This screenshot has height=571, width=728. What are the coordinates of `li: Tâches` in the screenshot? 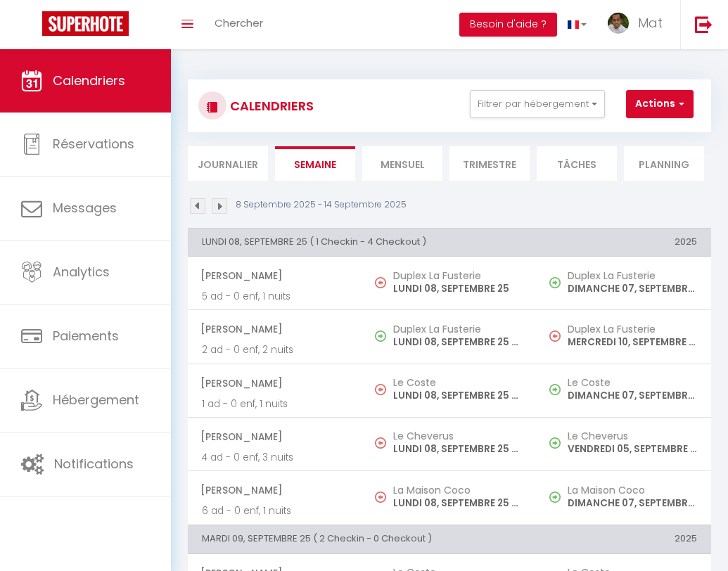 It's located at (577, 163).